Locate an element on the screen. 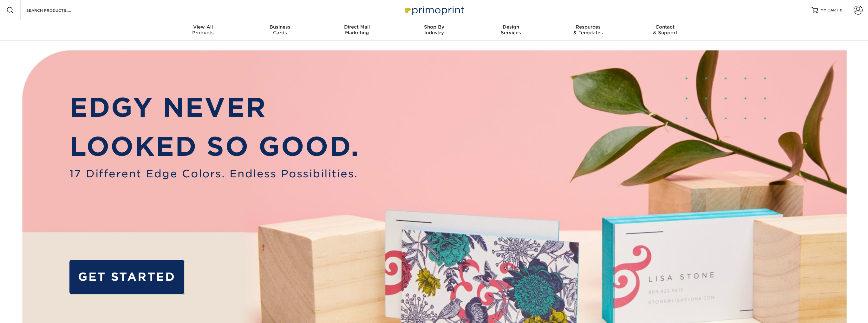  p: EDGY NEVER is located at coordinates (214, 108).